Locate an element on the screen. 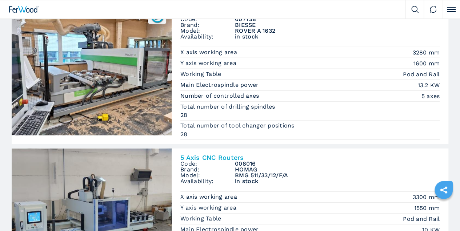  a: 5 Axis CNC Routers BIESSE ROVER A 16320077385 Axis CNC RoutersCode:007738Brand:BIESSEModel:ROVER ... is located at coordinates (230, 74).